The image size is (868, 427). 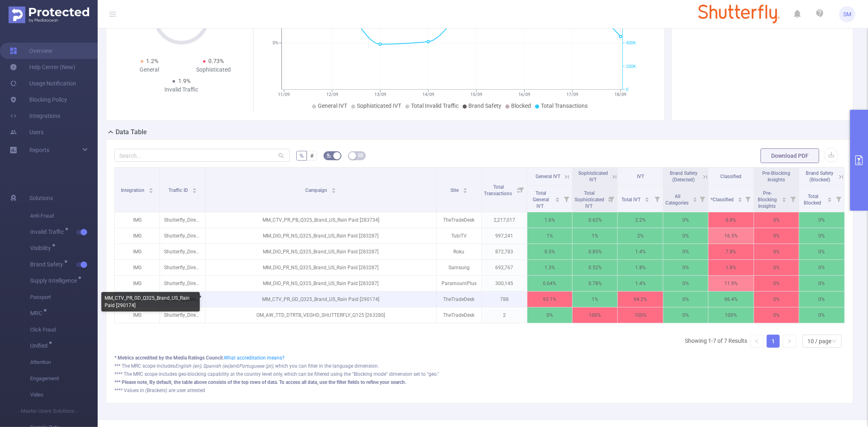 What do you see at coordinates (730, 252) in the screenshot?
I see `p: 7.8%` at bounding box center [730, 252].